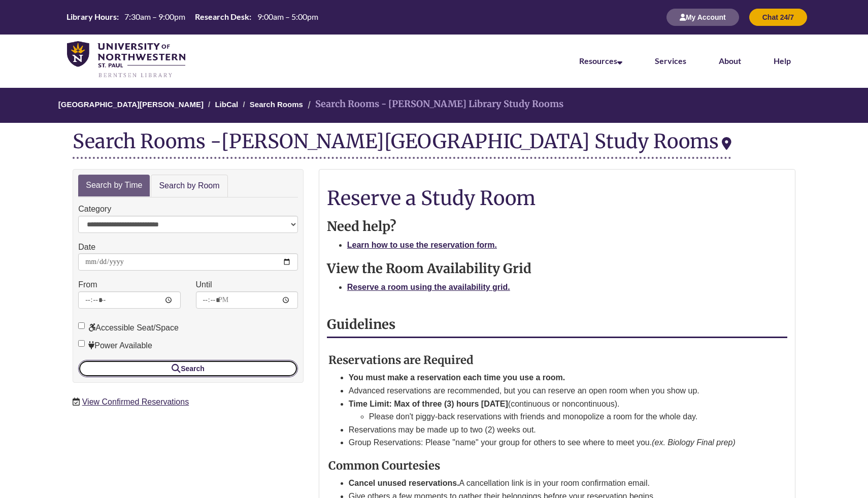  Describe the element at coordinates (204, 284) in the screenshot. I see `label: Until` at that location.